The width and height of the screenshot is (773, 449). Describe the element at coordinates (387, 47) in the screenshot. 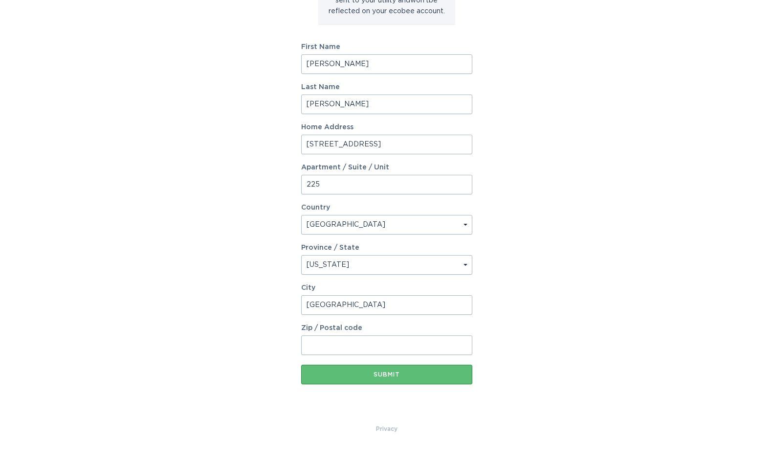

I see `label: First Name` at that location.